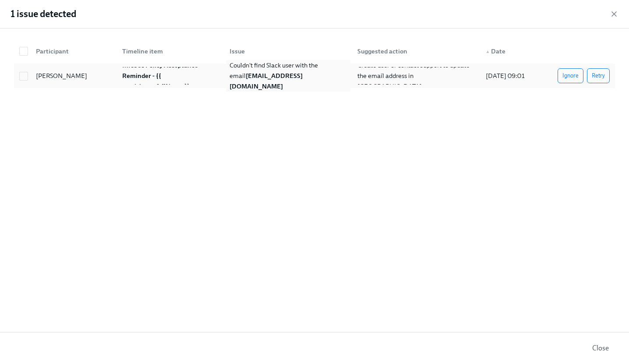 Image resolution: width=629 pixels, height=364 pixels. Describe the element at coordinates (511, 51) in the screenshot. I see `div: ▲Date` at that location.